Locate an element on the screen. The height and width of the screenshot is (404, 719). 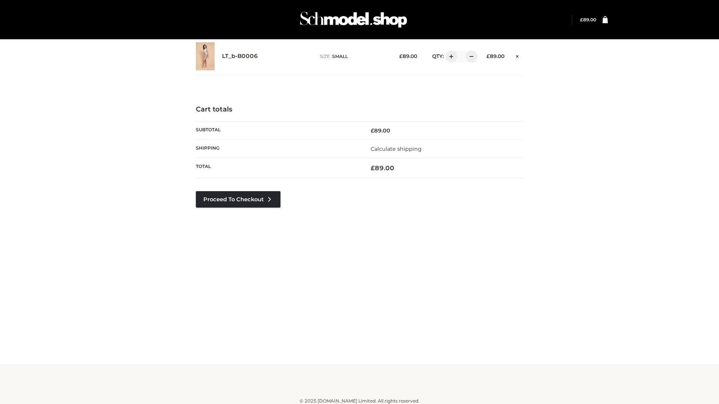
th: Subtotal is located at coordinates (277, 130).